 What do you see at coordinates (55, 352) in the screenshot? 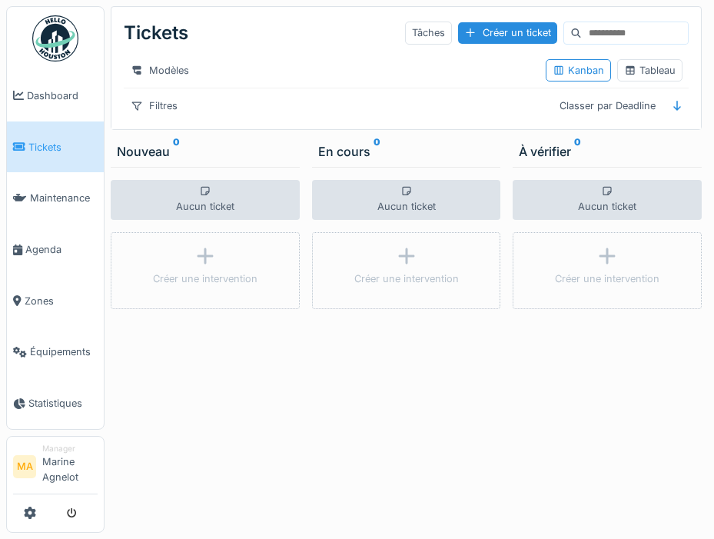
I see `a: Équipements` at bounding box center [55, 352].